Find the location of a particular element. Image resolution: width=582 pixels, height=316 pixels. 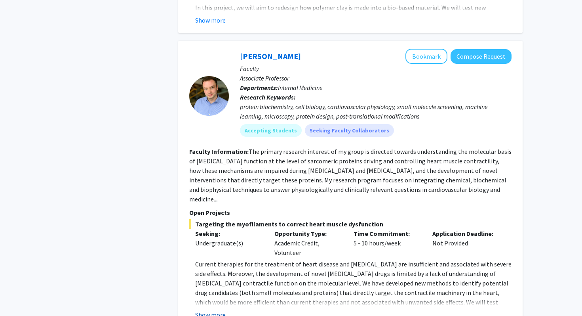

b: Research Keywords: is located at coordinates (268, 97).